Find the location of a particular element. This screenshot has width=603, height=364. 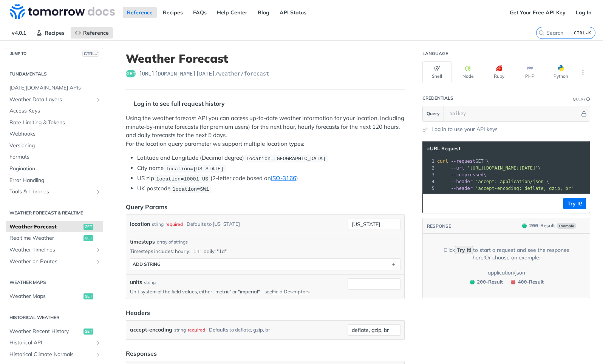

label: location is located at coordinates (140, 224).